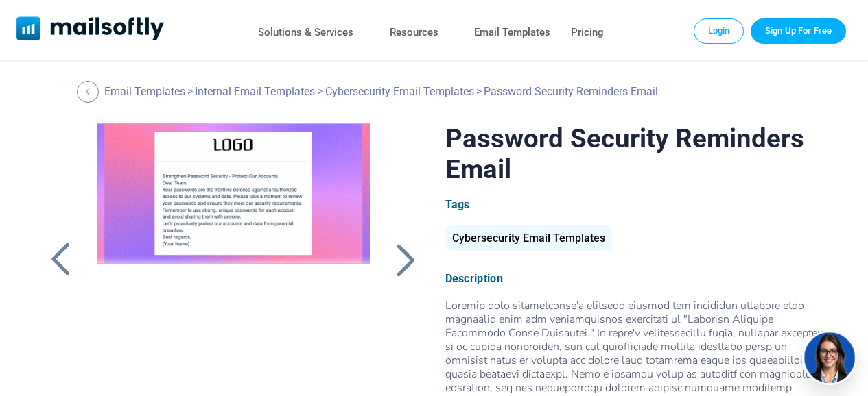 This screenshot has height=396, width=868. I want to click on h1: Password Security Reminders Email, so click(635, 154).